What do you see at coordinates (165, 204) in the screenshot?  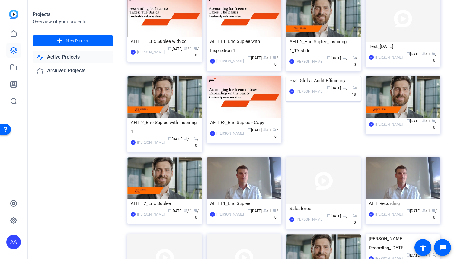 I see `div: AFIT F2_Eric Suplee` at bounding box center [165, 204].